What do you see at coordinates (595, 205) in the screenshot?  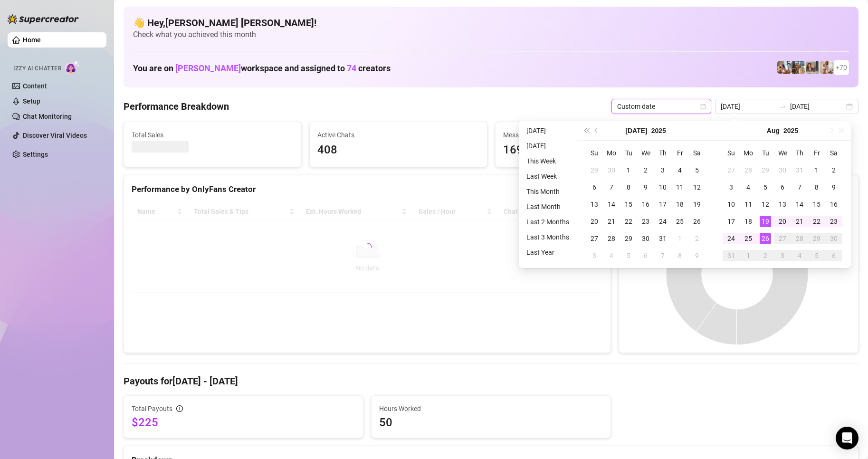 I see `td: 2025-07-13` at bounding box center [595, 205].